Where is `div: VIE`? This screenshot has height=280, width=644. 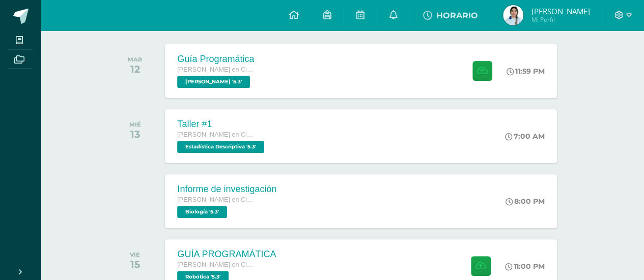 div: VIE is located at coordinates (135, 255).